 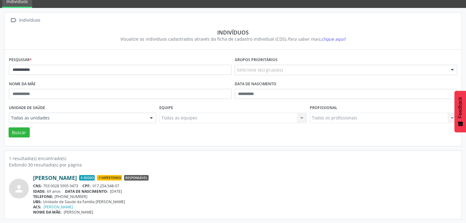 I want to click on i: Para saber mais,, so click(x=316, y=39).